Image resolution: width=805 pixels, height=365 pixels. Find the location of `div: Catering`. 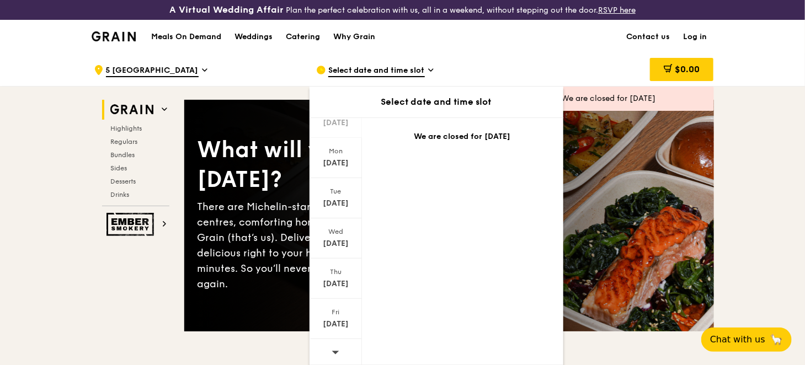

div: Catering is located at coordinates (303, 37).